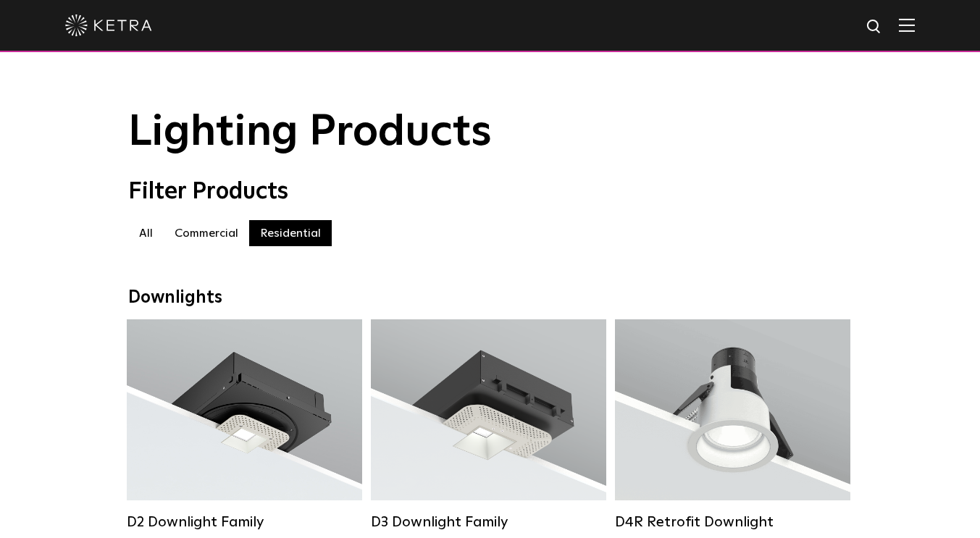 This screenshot has height=538, width=980. What do you see at coordinates (488, 425) in the screenshot?
I see `a: D3 Downlight Family Lumen Output:700 / 900 / 1100Colors:White / Black / Silver / Bronze / Paintab...` at bounding box center [488, 425].